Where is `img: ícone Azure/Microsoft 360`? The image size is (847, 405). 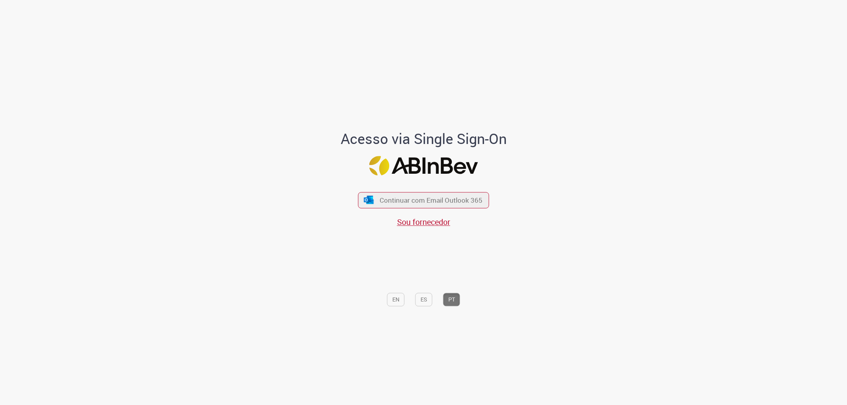 img: ícone Azure/Microsoft 360 is located at coordinates (368, 200).